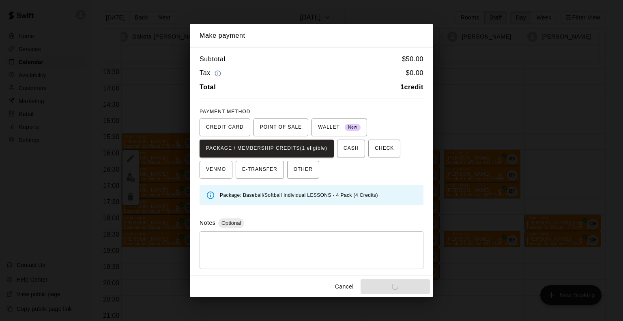  Describe the element at coordinates (213, 59) in the screenshot. I see `h6: Subtotal` at that location.